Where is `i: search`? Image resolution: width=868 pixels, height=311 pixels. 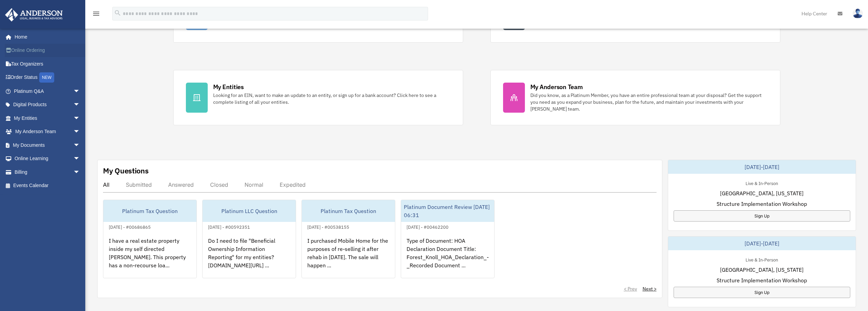 i: search is located at coordinates (117, 13).